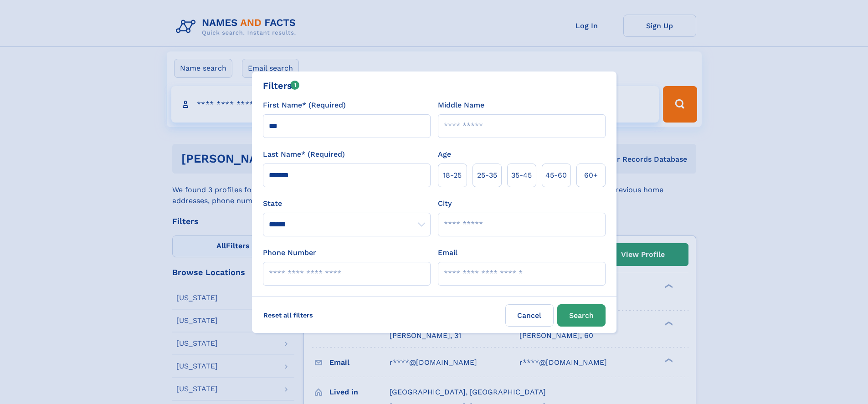 The height and width of the screenshot is (404, 868). Describe the element at coordinates (290, 252) in the screenshot. I see `label: Phone Number` at that location.